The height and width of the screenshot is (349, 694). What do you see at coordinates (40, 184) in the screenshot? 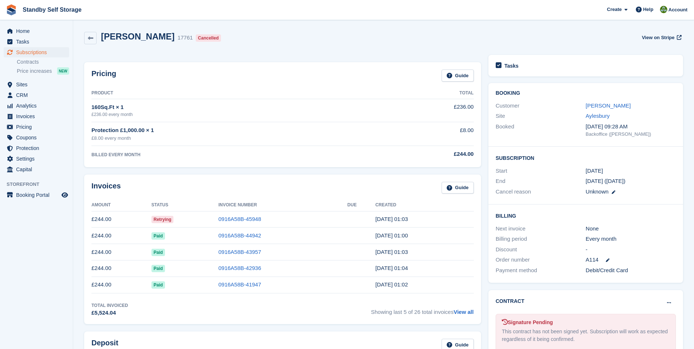
I see `span: Storefront` at bounding box center [40, 184].